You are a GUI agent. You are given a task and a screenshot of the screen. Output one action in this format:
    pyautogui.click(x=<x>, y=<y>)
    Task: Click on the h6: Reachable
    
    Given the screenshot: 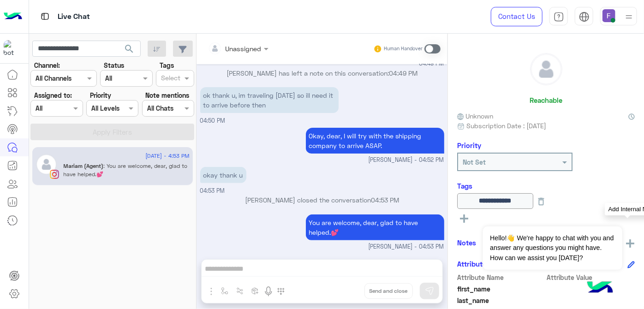 What is the action you would take?
    pyautogui.click(x=545, y=100)
    